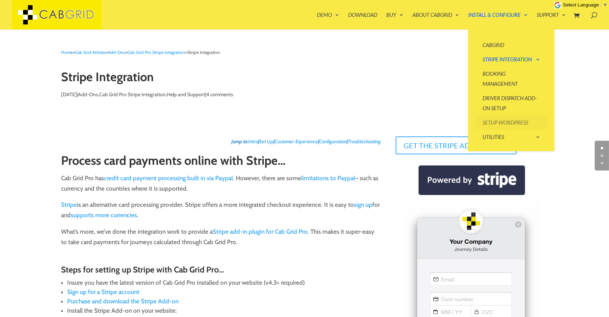 The height and width of the screenshot is (317, 609). Describe the element at coordinates (328, 178) in the screenshot. I see `a: limitations to Paypal` at that location.